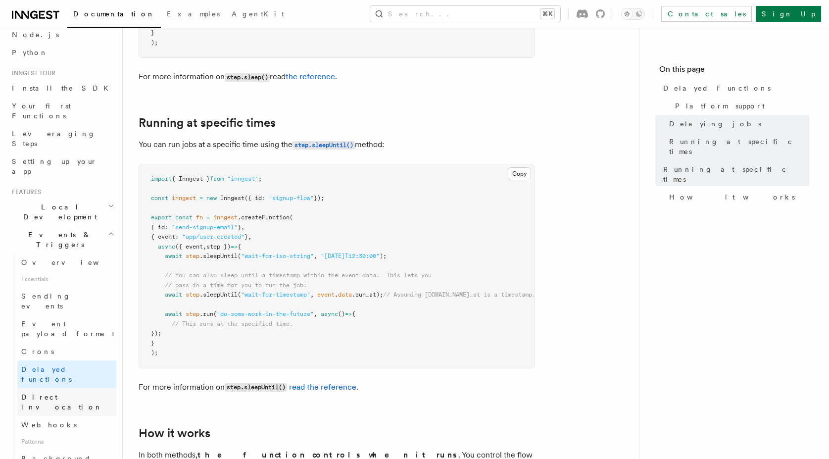 The image size is (829, 459). What do you see at coordinates (732, 197) in the screenshot?
I see `span: How it works` at bounding box center [732, 197].